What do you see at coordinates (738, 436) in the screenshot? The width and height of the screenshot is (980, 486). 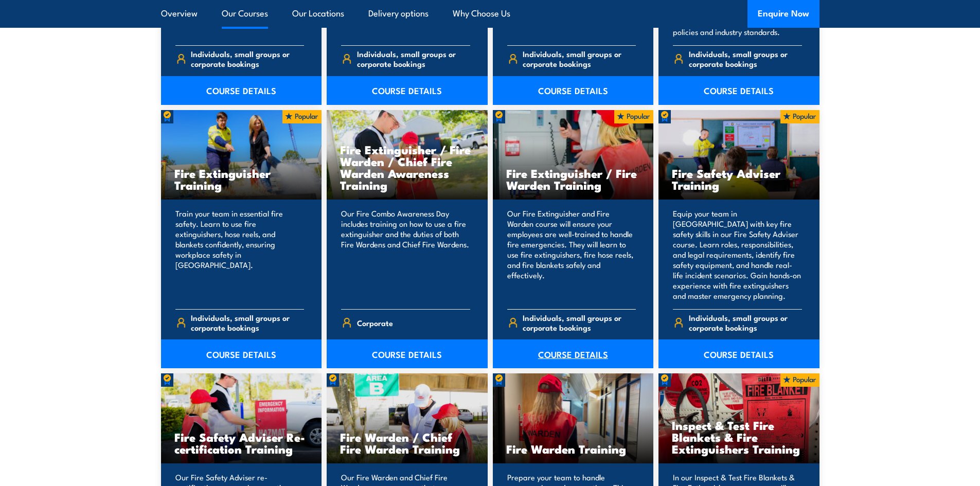 I see `h3: Inspect & Test Fire Blankets & Fire Extinguishers Training` at bounding box center [738, 436].